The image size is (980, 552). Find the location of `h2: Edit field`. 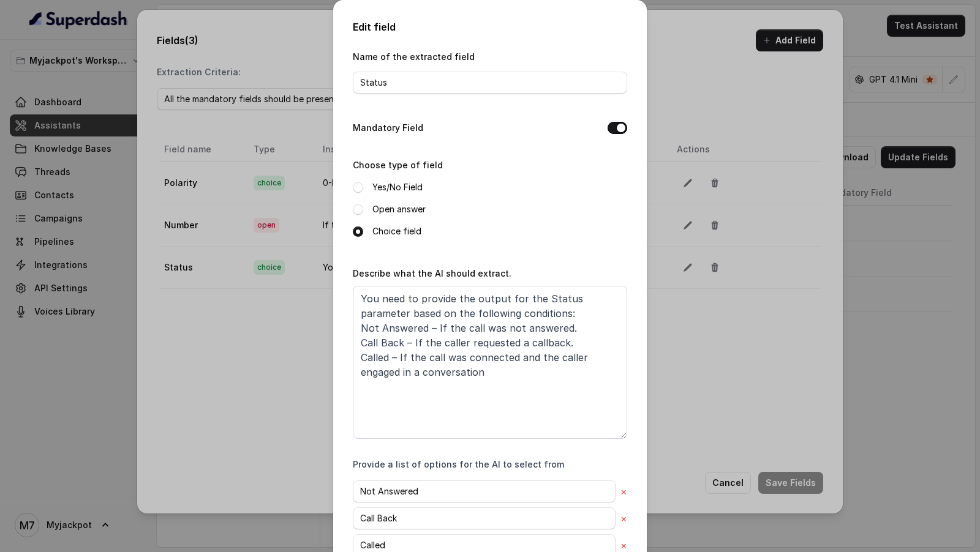

h2: Edit field is located at coordinates (490, 27).